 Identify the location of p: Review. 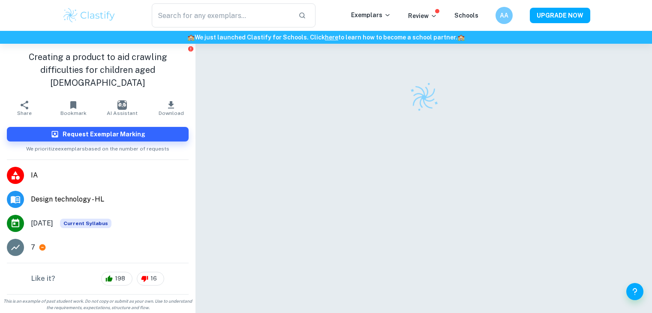
(423, 16).